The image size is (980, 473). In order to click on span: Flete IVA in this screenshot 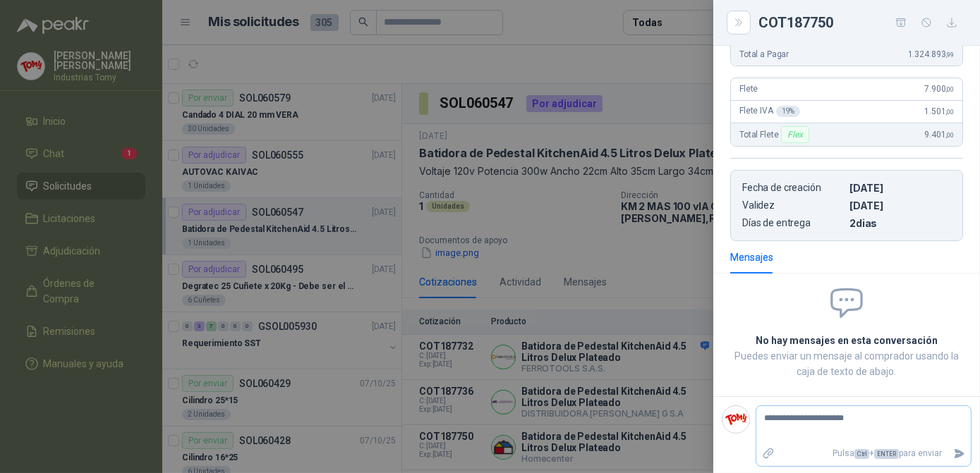, I will do `click(769, 112)`.